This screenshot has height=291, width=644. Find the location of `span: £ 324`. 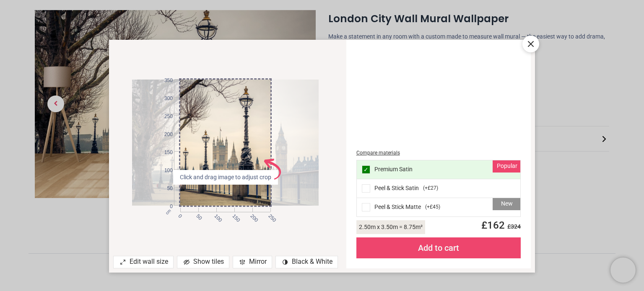

span: £ 324 is located at coordinates (512, 227).